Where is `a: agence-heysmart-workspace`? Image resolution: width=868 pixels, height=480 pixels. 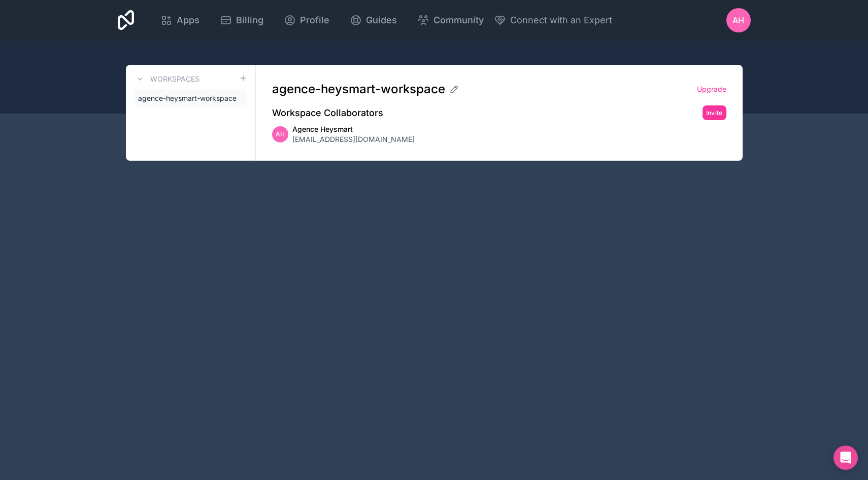
a: agence-heysmart-workspace is located at coordinates (191, 98).